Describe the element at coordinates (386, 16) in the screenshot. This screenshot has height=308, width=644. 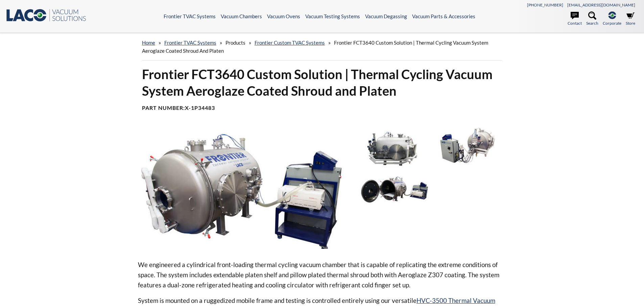
I see `a: Vacuum Degassing` at that location.